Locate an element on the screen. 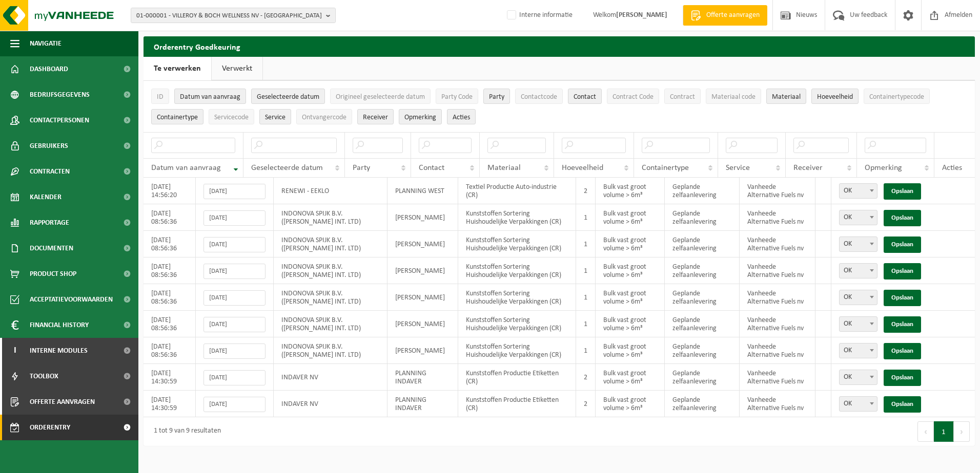 The image size is (980, 473). td: PLANNING WEST is located at coordinates (423, 191).